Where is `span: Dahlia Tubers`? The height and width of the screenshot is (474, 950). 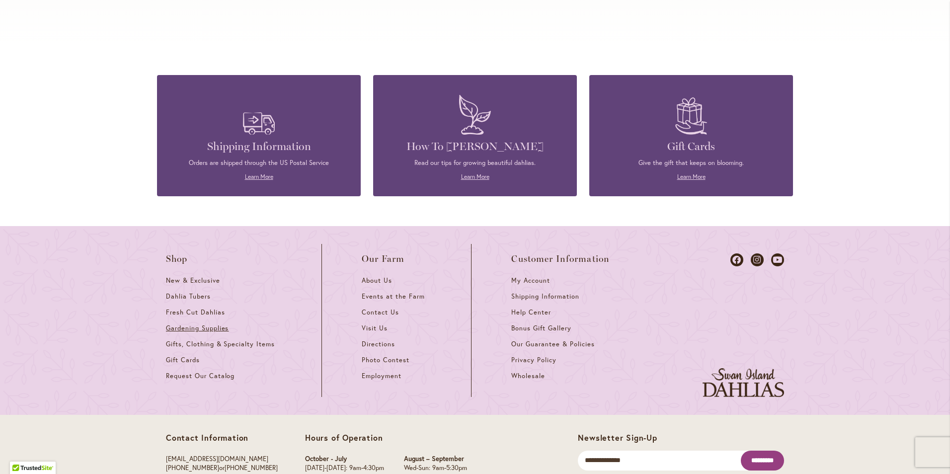
span: Dahlia Tubers is located at coordinates (188, 296).